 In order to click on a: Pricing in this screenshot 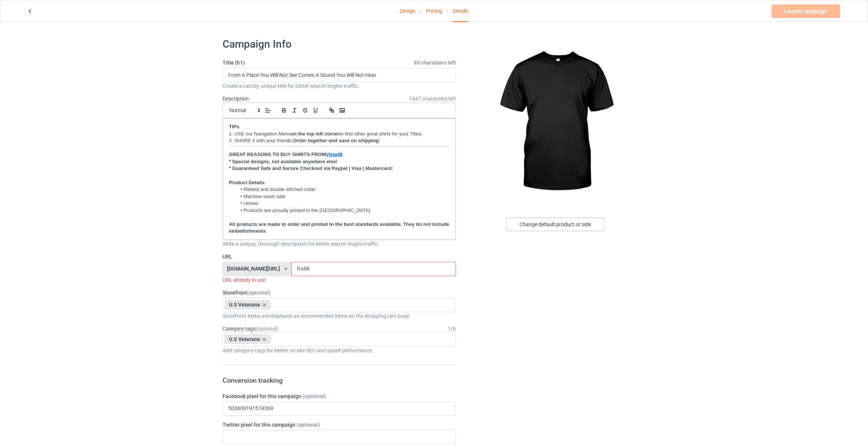, I will do `click(434, 11)`.